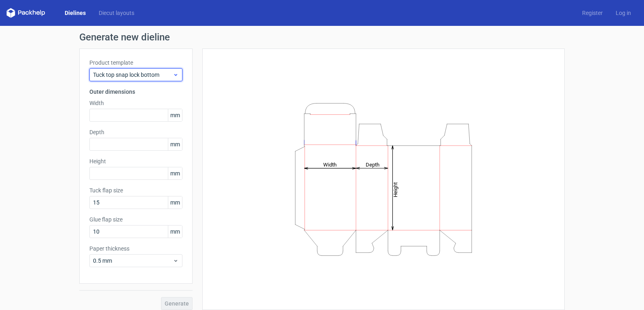  I want to click on span: Tuck top snap lock bottom, so click(133, 75).